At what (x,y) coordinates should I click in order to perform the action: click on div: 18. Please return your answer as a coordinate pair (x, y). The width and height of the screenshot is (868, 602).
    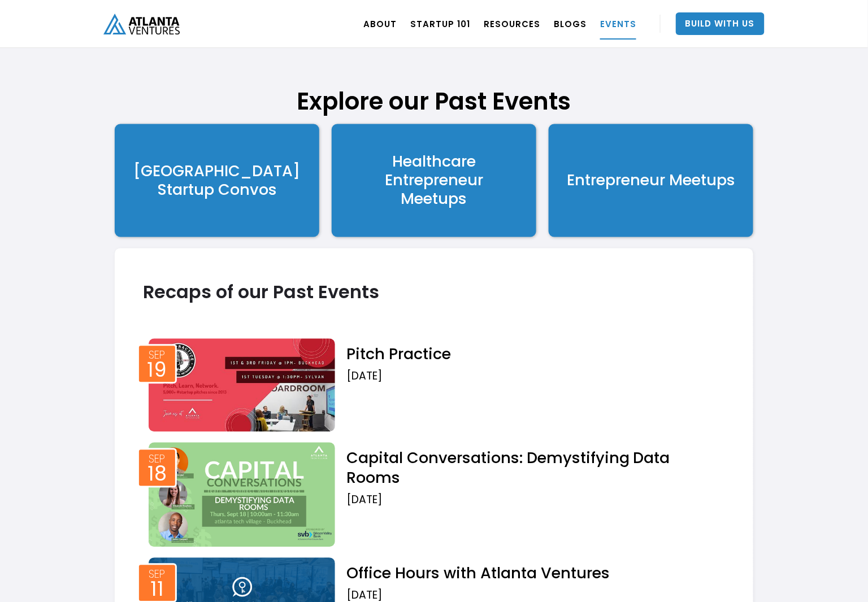
    Looking at the image, I should click on (157, 475).